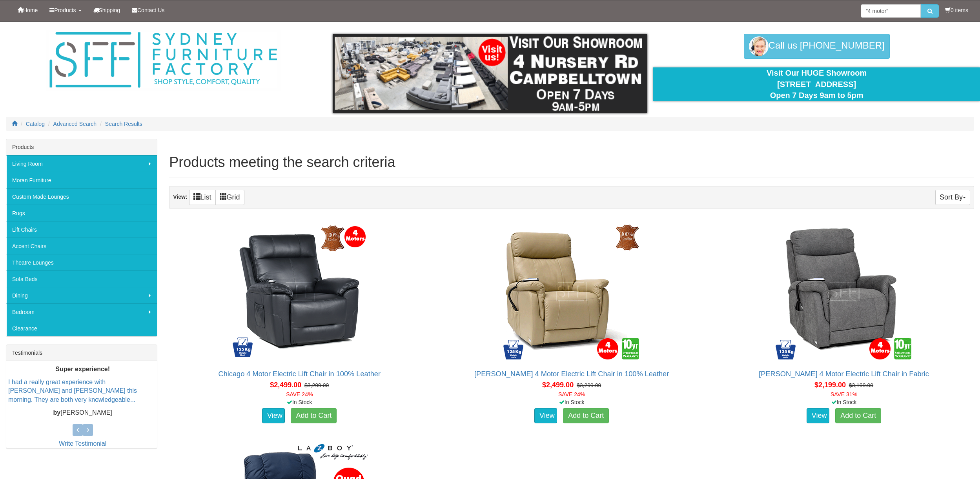 Image resolution: width=980 pixels, height=479 pixels. What do you see at coordinates (82, 443) in the screenshot?
I see `a: Write Testimonial` at bounding box center [82, 443].